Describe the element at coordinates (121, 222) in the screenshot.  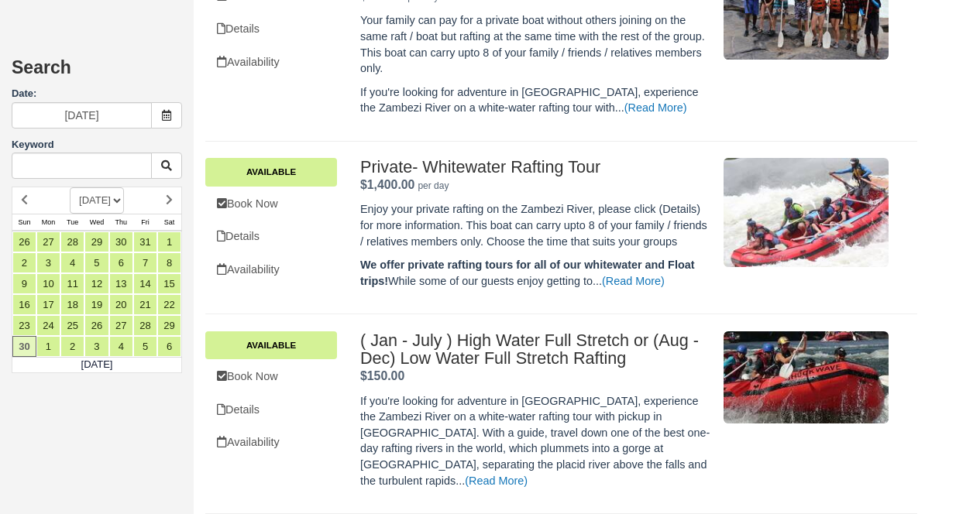
I see `th: Thu` at that location.